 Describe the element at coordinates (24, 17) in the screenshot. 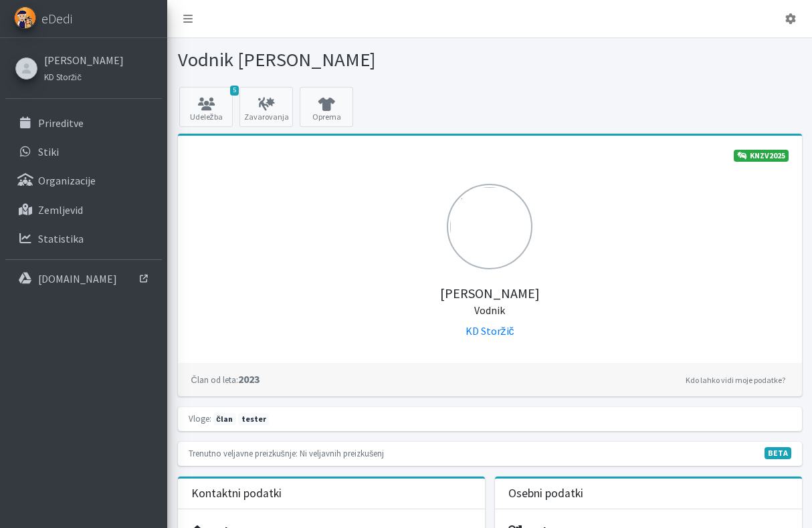

I see `img: eDedi` at that location.